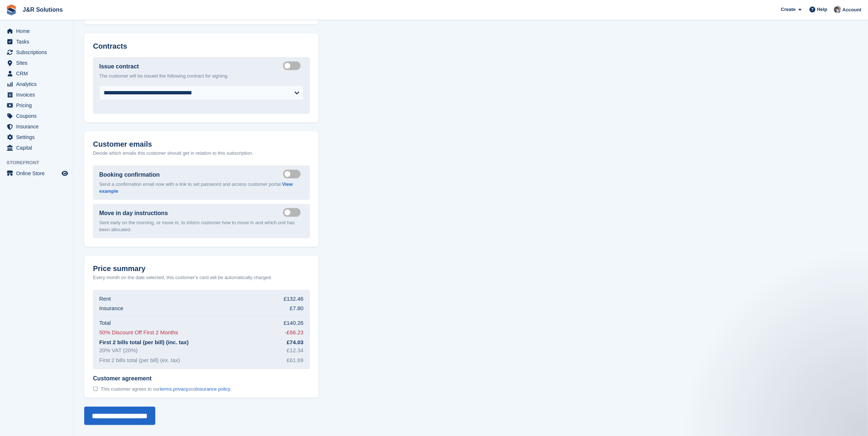 This screenshot has width=868, height=436. I want to click on span: Capital, so click(38, 148).